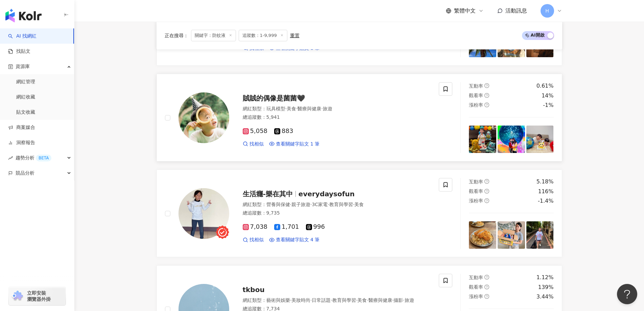  Describe the element at coordinates (23, 66) in the screenshot. I see `span: 資源庫` at that location.